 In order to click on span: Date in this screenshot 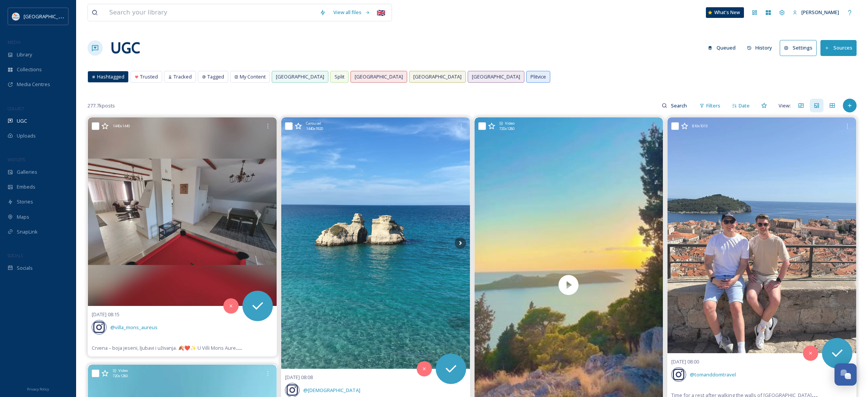, I will do `click(744, 106)`.